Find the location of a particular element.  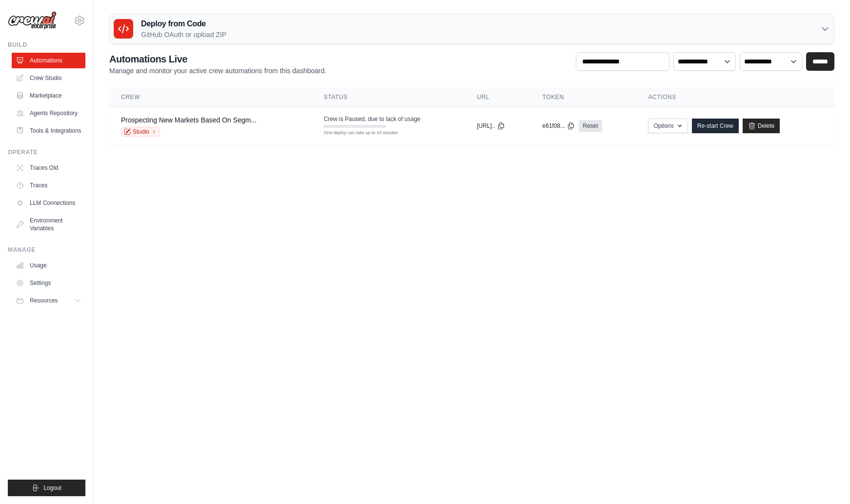

div: Operate is located at coordinates (47, 152).